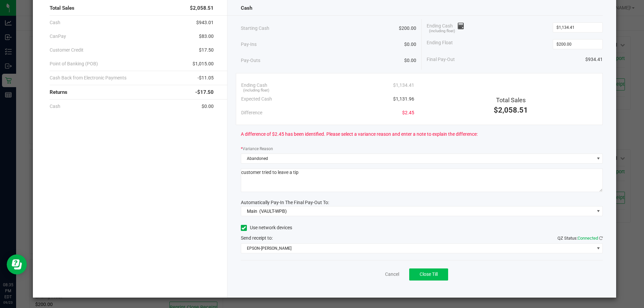  Describe the element at coordinates (360, 134) in the screenshot. I see `span: A difference of $2.45 has been identified. Please select a variance reason and enter a note to ex...` at that location.